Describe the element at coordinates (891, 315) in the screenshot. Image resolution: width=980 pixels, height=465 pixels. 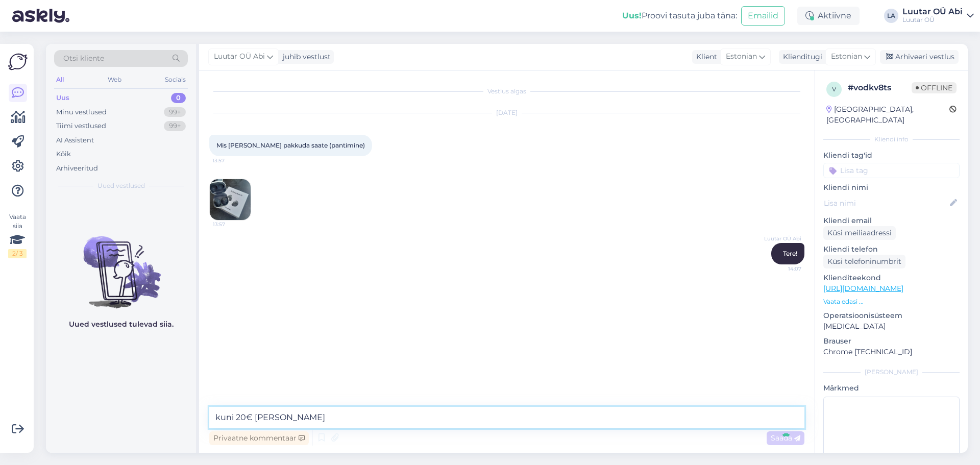
I see `p: Operatsioonisüsteem` at that location.